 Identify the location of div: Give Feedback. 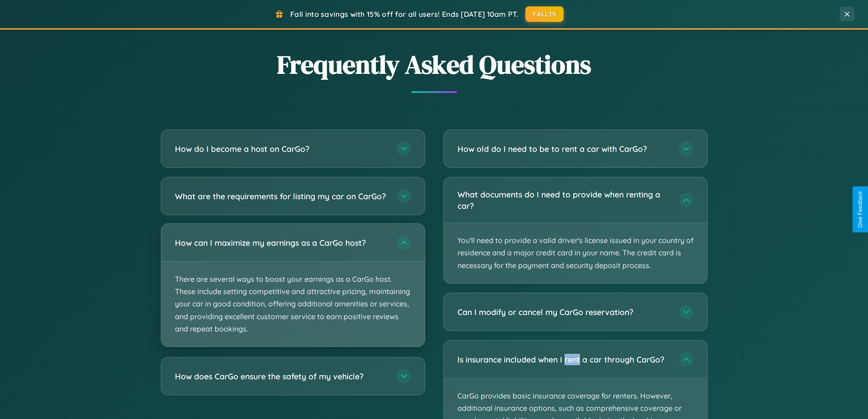
(861, 209).